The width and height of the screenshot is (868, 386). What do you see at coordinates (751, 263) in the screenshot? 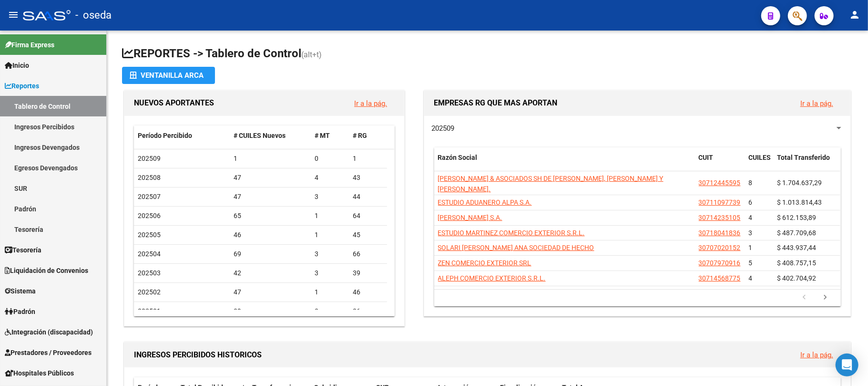
I see `span: 5` at bounding box center [751, 263].